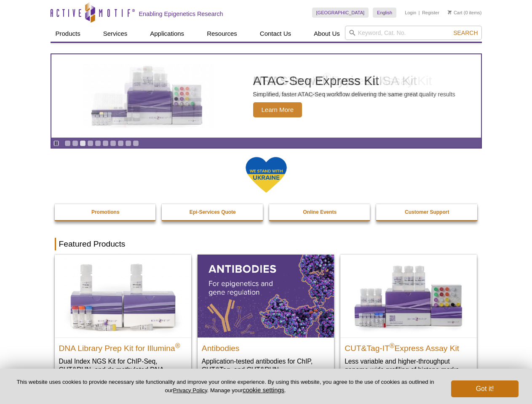 The width and height of the screenshot is (532, 404). I want to click on a: Go to slide 8, so click(120, 143).